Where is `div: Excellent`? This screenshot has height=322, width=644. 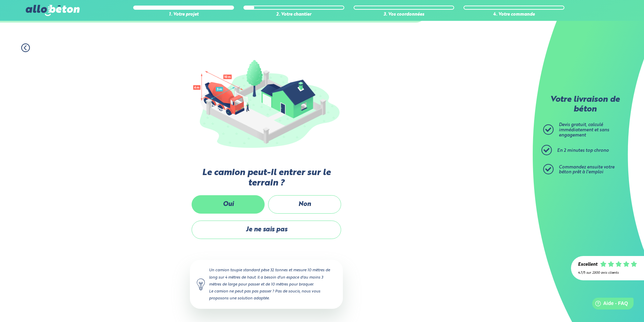
div: Excellent is located at coordinates (588, 265).